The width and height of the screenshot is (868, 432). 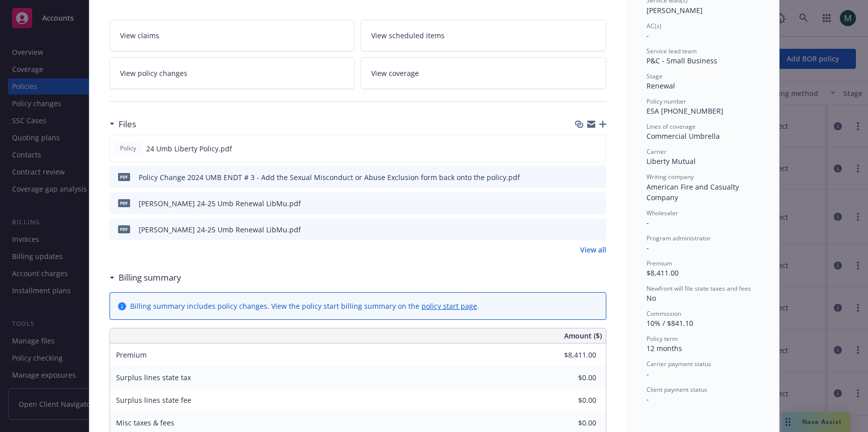 I want to click on h3: Billing summary, so click(x=149, y=277).